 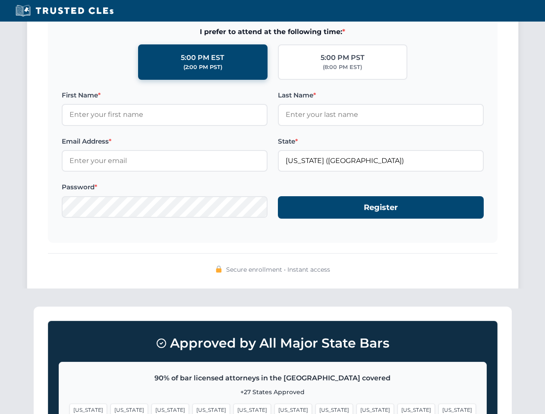 What do you see at coordinates (342, 67) in the screenshot?
I see `div: (8:00 PM EST)` at bounding box center [342, 67].